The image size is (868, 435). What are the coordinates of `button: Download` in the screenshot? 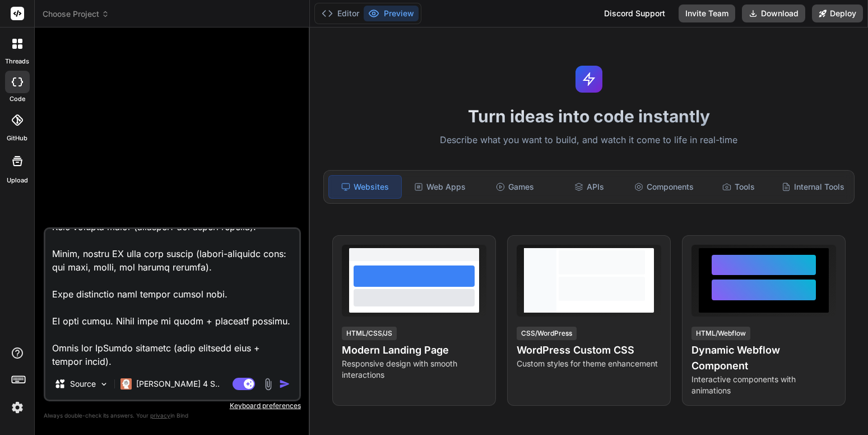 It's located at (774, 13).